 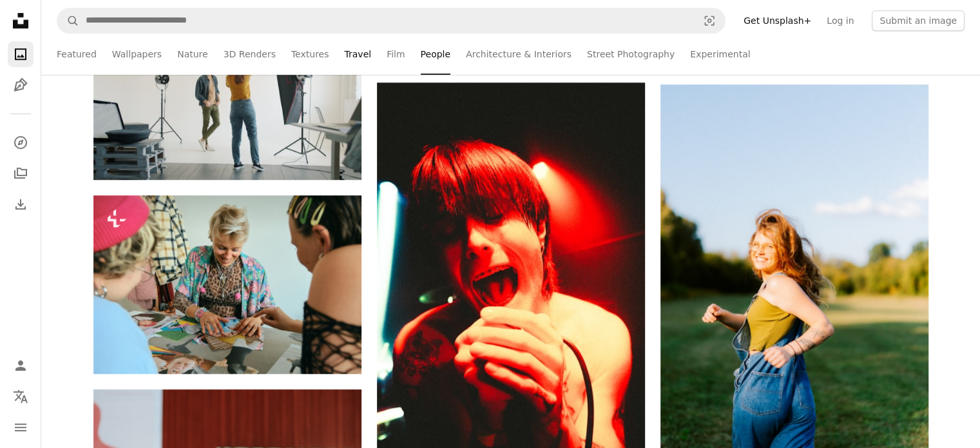 What do you see at coordinates (20, 397) in the screenshot?
I see `button: Language` at bounding box center [20, 397].